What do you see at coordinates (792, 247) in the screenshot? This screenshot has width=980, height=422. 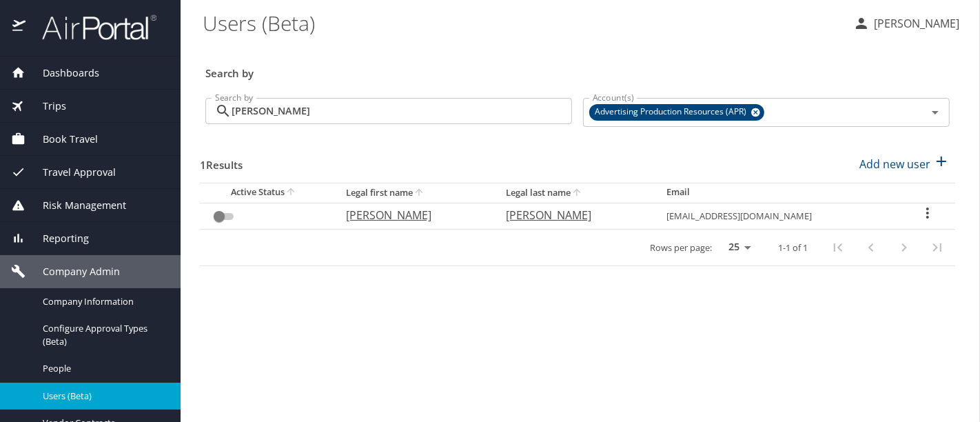 I see `p: 1-1 of 1` at bounding box center [792, 247].